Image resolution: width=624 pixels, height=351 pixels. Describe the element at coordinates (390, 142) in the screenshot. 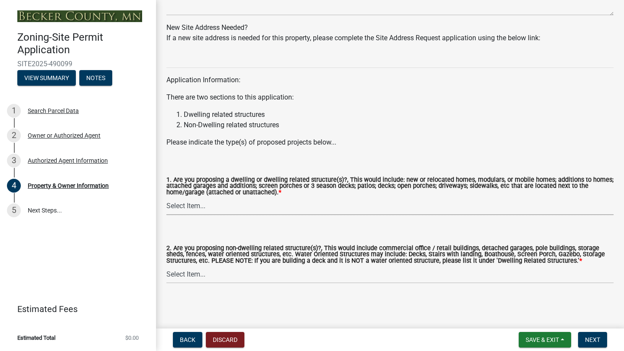

I see `p: Please indicate the type(s) of proposed projects below...` at that location.